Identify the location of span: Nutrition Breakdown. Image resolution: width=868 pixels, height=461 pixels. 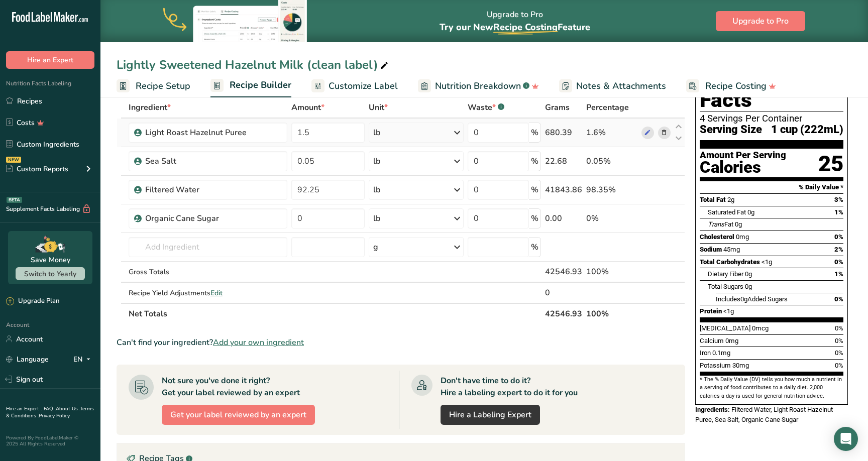
(478, 85).